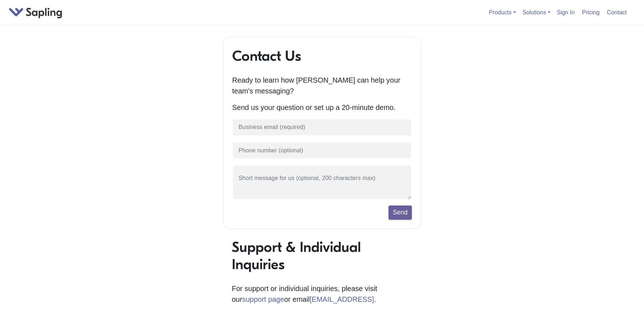 Image resolution: width=644 pixels, height=323 pixels. I want to click on input: Business email (required), so click(322, 127).